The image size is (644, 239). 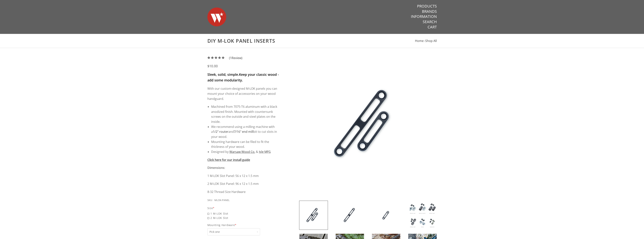 What do you see at coordinates (210, 200) in the screenshot?
I see `div: SKU:` at bounding box center [210, 200].